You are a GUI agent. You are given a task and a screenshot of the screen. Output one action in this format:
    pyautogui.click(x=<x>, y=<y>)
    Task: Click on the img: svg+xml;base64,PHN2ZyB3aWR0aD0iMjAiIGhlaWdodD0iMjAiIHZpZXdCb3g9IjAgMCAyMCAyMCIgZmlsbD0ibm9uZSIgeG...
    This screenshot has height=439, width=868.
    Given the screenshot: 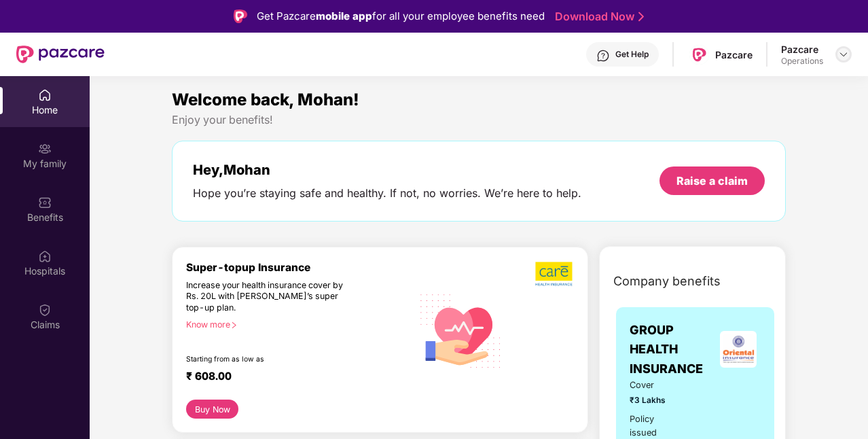 What is the action you would take?
    pyautogui.click(x=45, y=149)
    